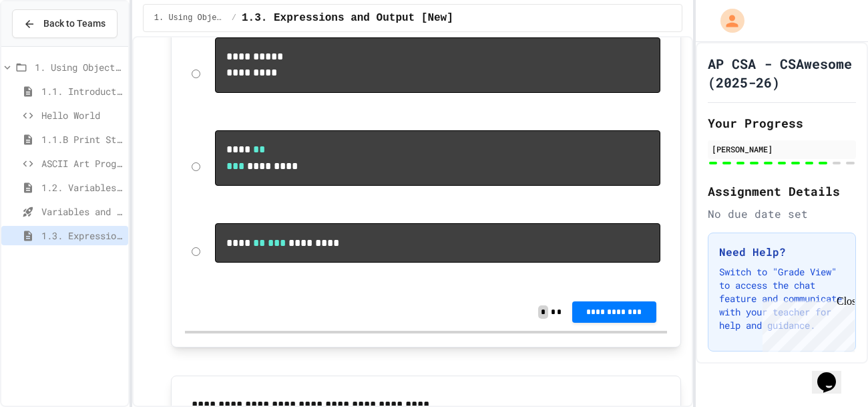 This screenshot has width=868, height=407. I want to click on span: ASCII Art Program, so click(82, 163).